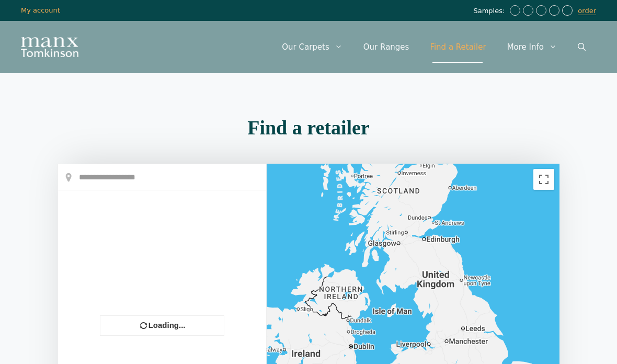  Describe the element at coordinates (490, 11) in the screenshot. I see `span: Samples:` at that location.